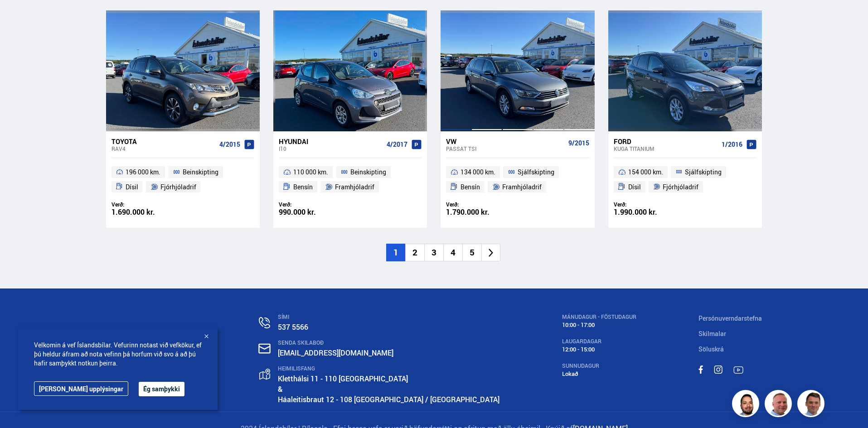 The height and width of the screenshot is (428, 868). Describe the element at coordinates (414, 252) in the screenshot. I see `li: 2` at that location.